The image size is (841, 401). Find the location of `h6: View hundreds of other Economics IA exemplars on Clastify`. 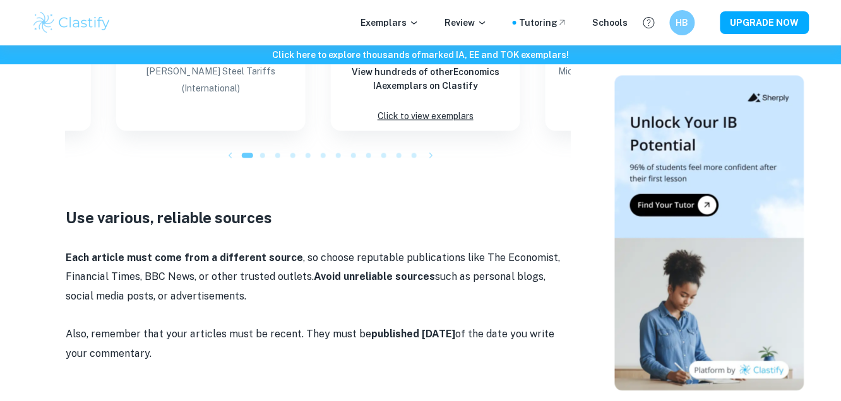

h6: View hundreds of other Economics IA exemplars on Clastify is located at coordinates (425, 79).